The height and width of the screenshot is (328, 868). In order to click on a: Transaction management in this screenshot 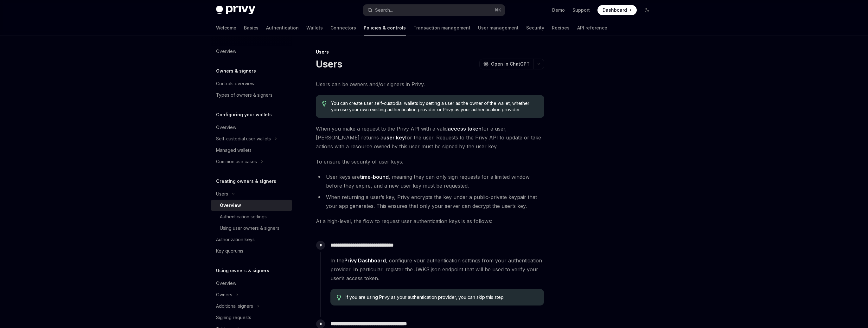, I will do `click(442, 28)`.